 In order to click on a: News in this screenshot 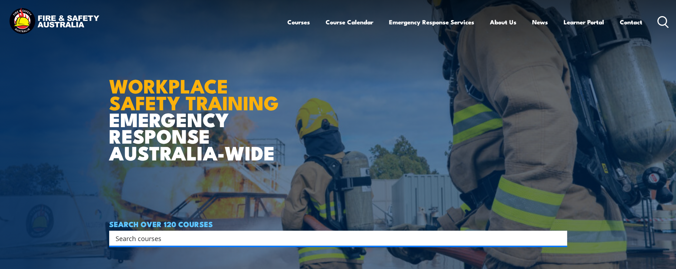, I will do `click(540, 22)`.